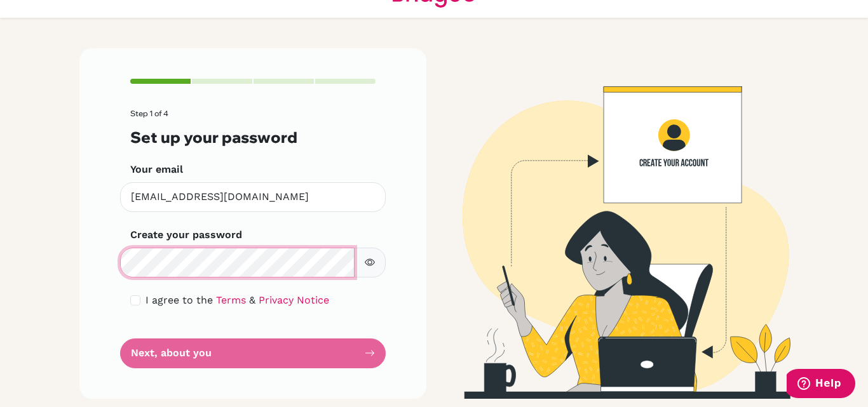 This screenshot has width=868, height=407. What do you see at coordinates (253, 137) in the screenshot?
I see `h3: Set up your password` at bounding box center [253, 137].